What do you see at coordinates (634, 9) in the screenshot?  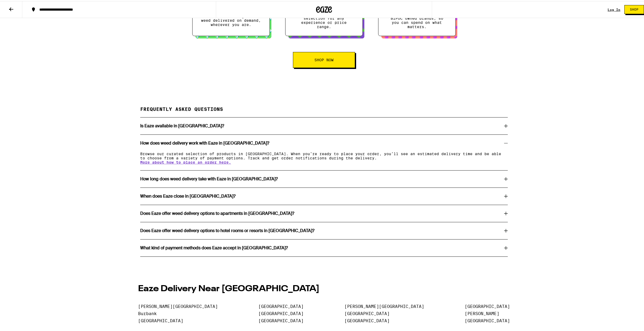 I see `button: Shop` at bounding box center [634, 9].